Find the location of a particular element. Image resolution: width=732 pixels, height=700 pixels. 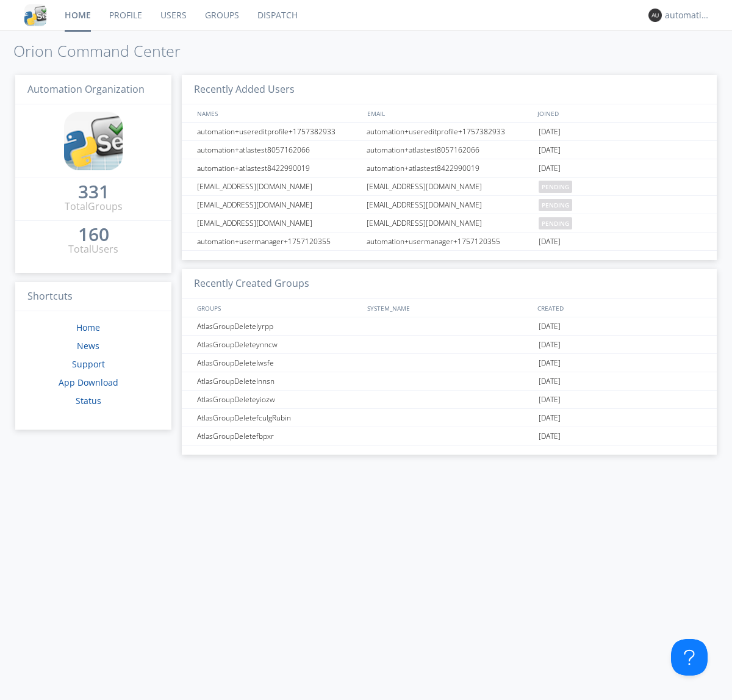

img: 373638.png is located at coordinates (655, 16).